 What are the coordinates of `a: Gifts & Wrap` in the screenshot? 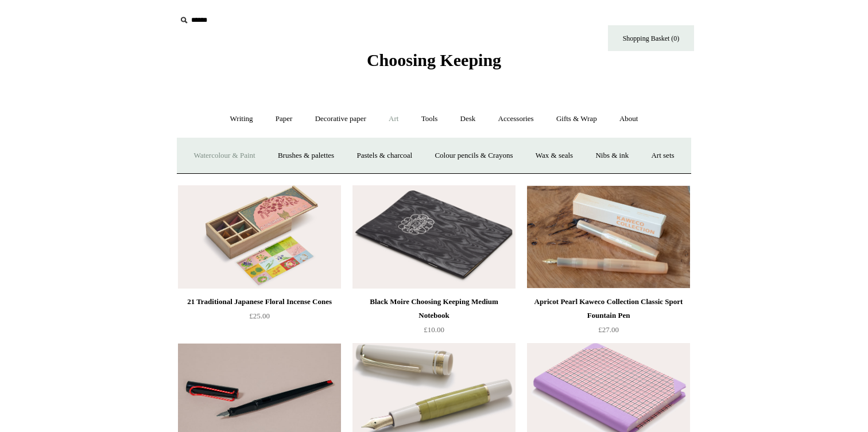 It's located at (576, 119).